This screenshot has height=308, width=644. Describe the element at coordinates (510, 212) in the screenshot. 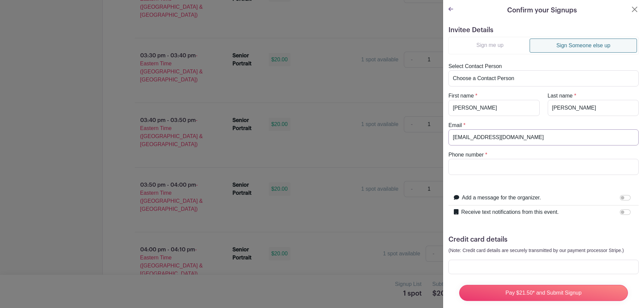

I see `label: Receive text notifications from this event.` at that location.